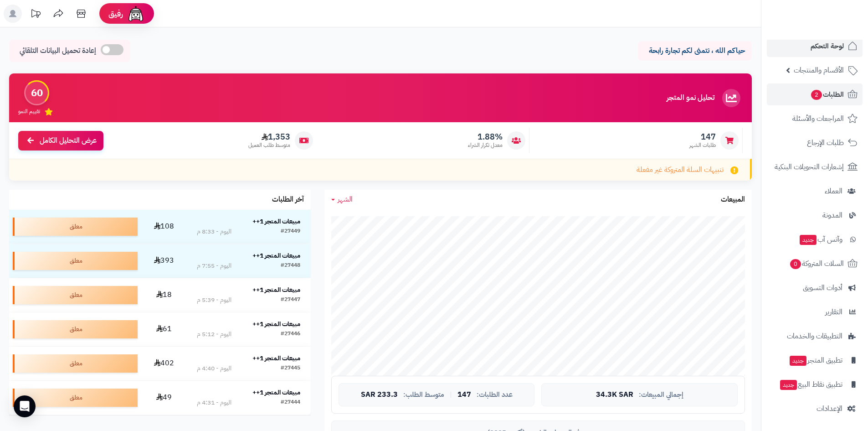 The width and height of the screenshot is (868, 431). Describe the element at coordinates (345, 199) in the screenshot. I see `span: الشهر` at that location.